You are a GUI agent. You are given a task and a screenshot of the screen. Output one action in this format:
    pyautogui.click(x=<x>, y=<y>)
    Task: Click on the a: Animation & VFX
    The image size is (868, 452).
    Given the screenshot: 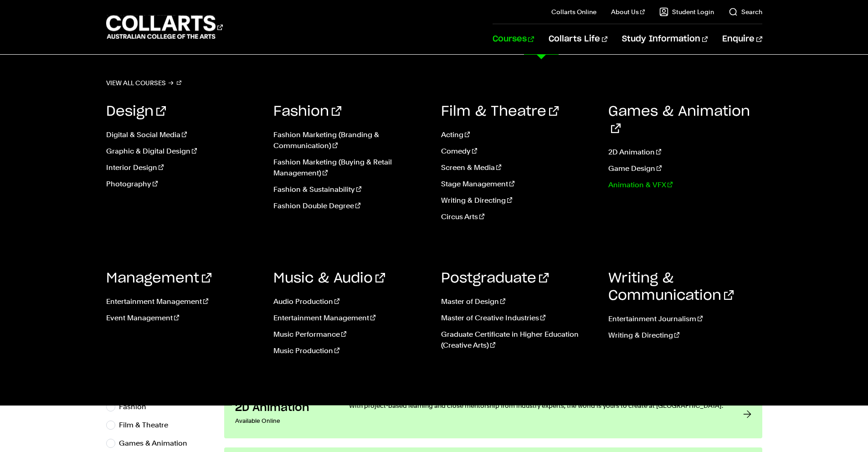 What is the action you would take?
    pyautogui.click(x=685, y=184)
    